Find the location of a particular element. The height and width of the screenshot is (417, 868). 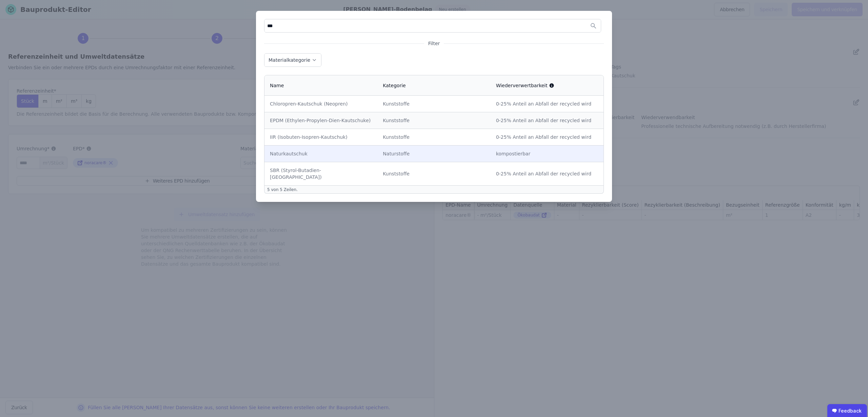

button: Materialkategorie is located at coordinates (293, 60).